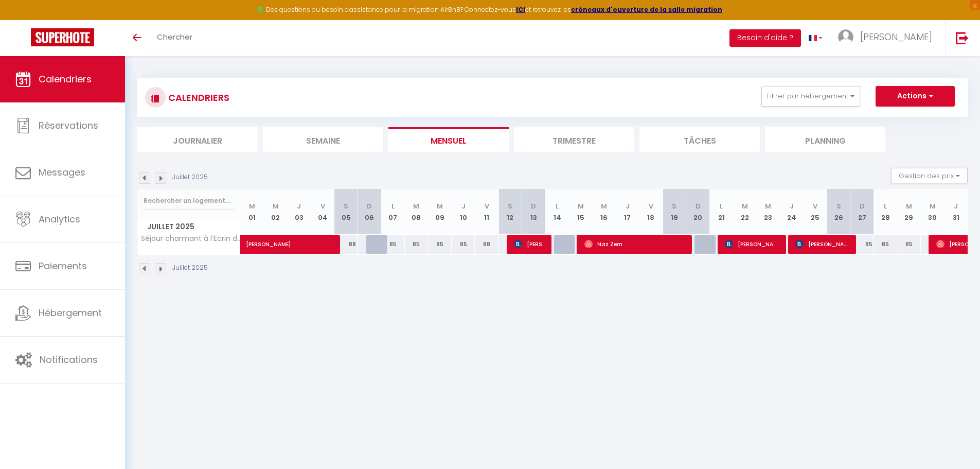 This screenshot has width=980, height=469. What do you see at coordinates (674, 212) in the screenshot?
I see `th: 19` at bounding box center [674, 212].